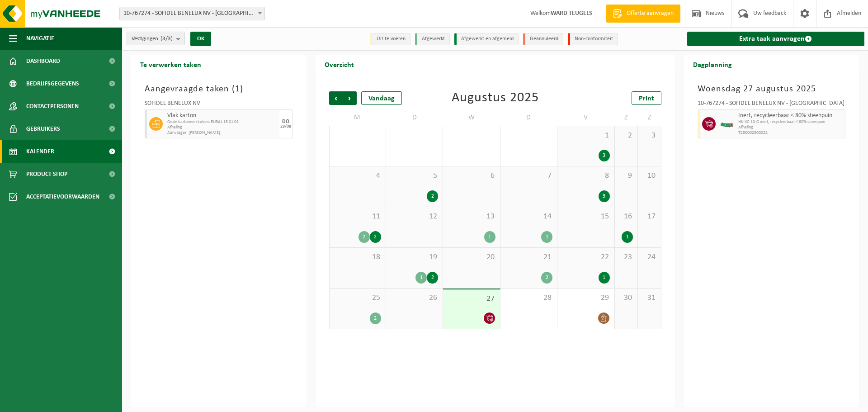 This screenshot has height=412, width=868. Describe the element at coordinates (713, 64) in the screenshot. I see `h2: Dagplanning` at that location.